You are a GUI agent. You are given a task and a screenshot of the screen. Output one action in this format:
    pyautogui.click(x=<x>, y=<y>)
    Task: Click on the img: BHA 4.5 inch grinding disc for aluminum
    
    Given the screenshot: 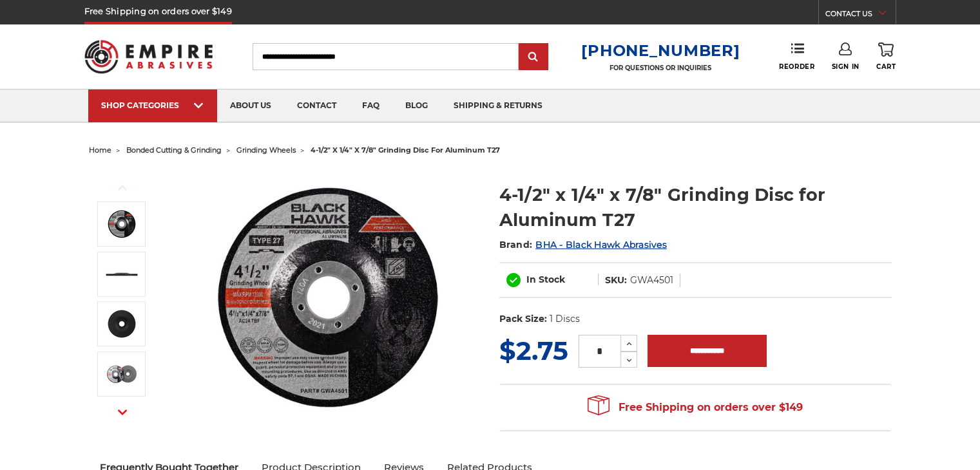 What is the action you would take?
    pyautogui.click(x=122, y=374)
    